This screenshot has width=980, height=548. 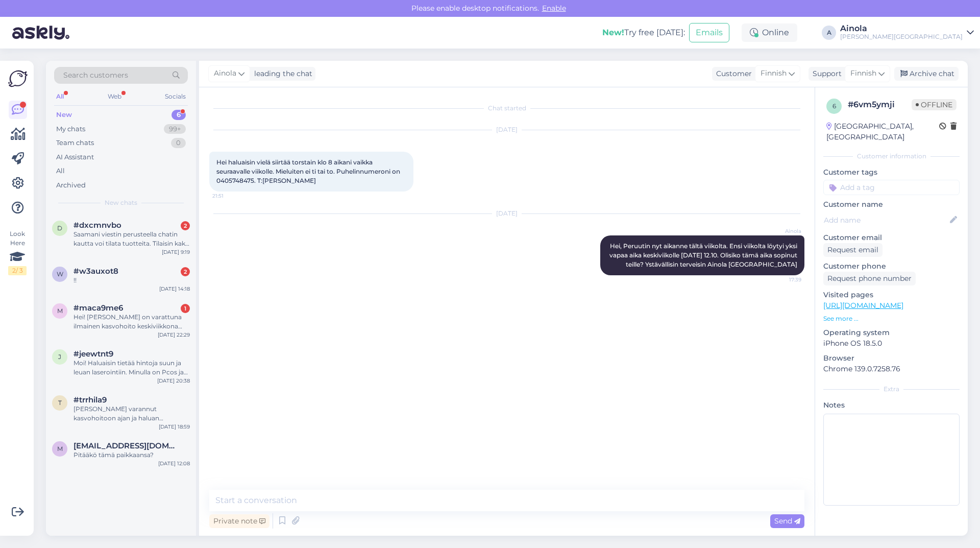 What do you see at coordinates (131, 239) in the screenshot?
I see `div: Saamani viestin perusteella chatin kautta voi tilata tuotteita. Tilaisin kaksi virkistävää kasvov...` at bounding box center [131, 239].